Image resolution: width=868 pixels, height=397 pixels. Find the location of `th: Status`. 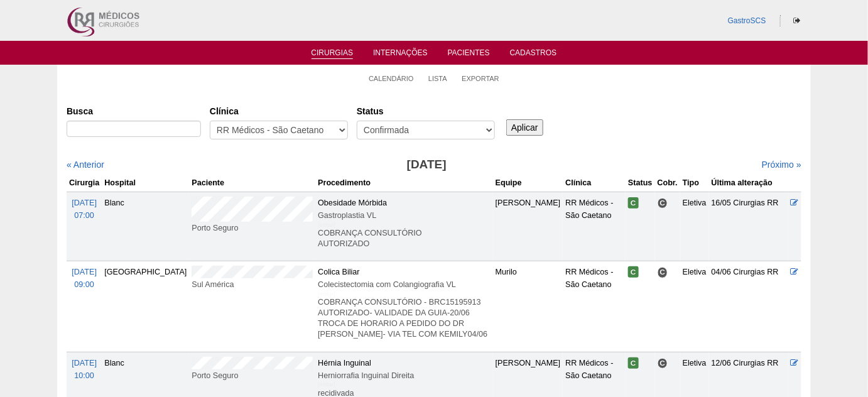

th: Status is located at coordinates (640, 183).